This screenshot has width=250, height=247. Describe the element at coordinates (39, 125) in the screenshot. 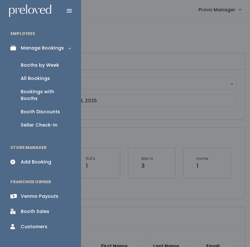

I see `div: Seller Check-in` at that location.